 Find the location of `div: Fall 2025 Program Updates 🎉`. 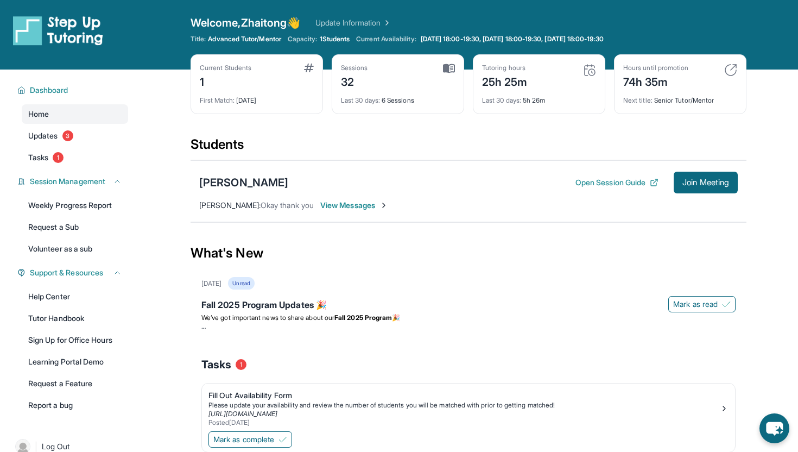

div: Fall 2025 Program Updates 🎉 is located at coordinates (469, 306).